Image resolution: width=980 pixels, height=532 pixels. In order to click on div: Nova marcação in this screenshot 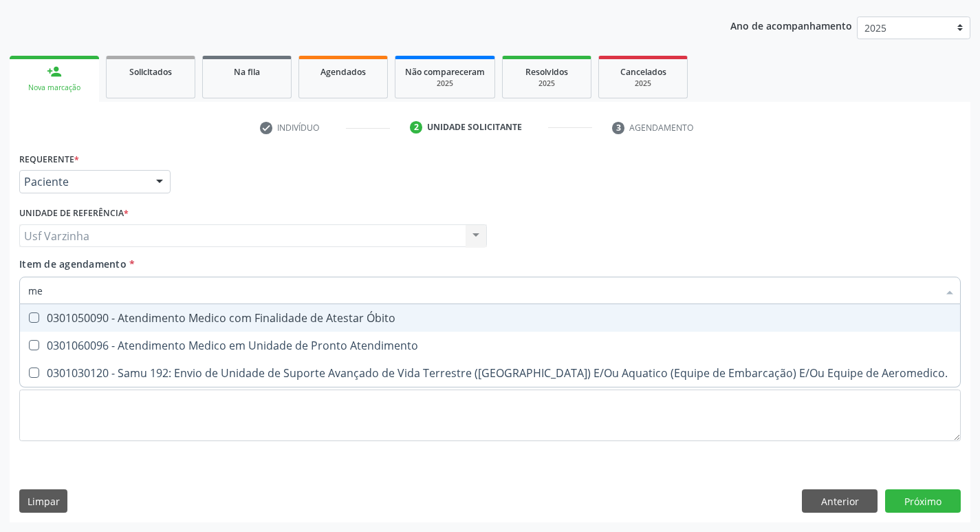, I will do `click(55, 87)`.